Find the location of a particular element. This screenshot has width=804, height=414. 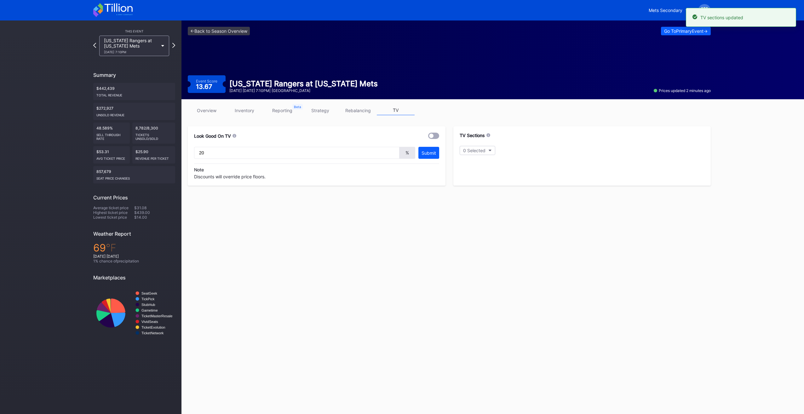

div: $14.00 is located at coordinates (155, 217).